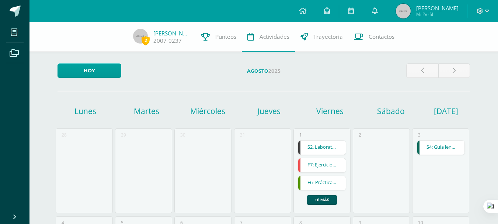 Image resolution: width=498 pixels, height=224 pixels. Describe the element at coordinates (360, 134) in the screenshot. I see `div: 2` at that location.